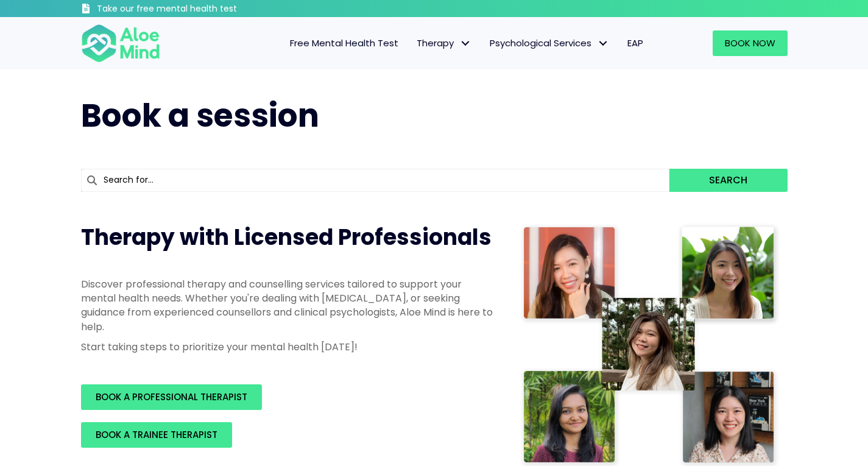  Describe the element at coordinates (414, 43) in the screenshot. I see `nav: Menu` at that location.